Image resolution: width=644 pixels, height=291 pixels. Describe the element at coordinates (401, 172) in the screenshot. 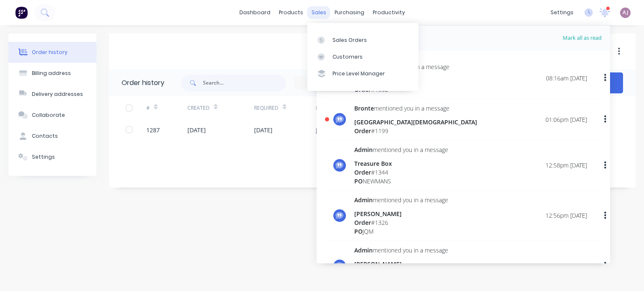

I see `div: # 1344` at that location.